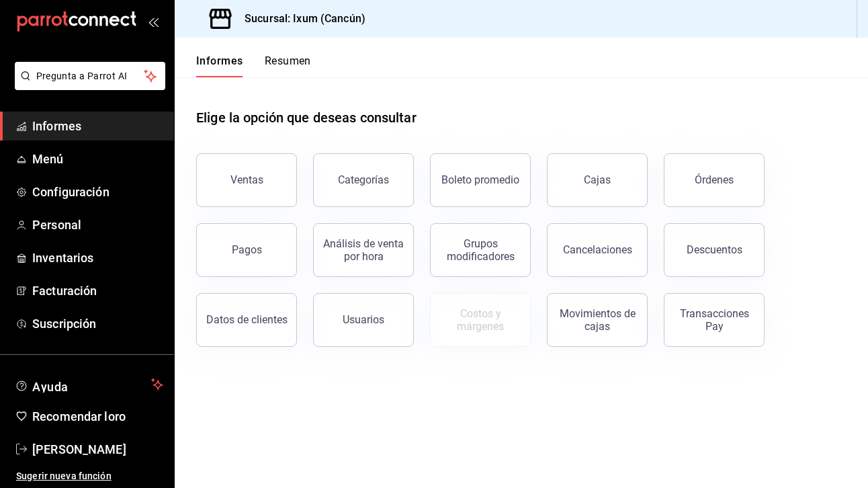 This screenshot has width=868, height=488. What do you see at coordinates (480, 180) in the screenshot?
I see `button: Boleto promedio` at bounding box center [480, 180].